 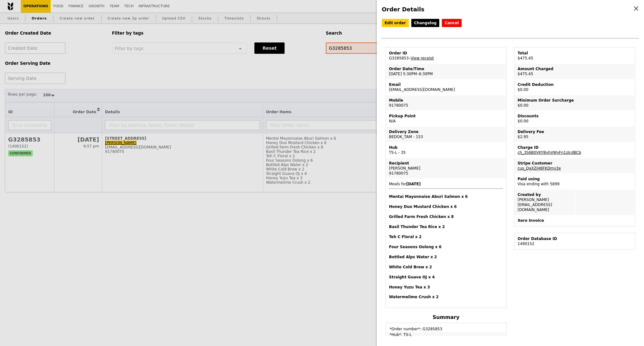 I want to click on h4: Straight Guava OJ x 4, so click(x=446, y=278).